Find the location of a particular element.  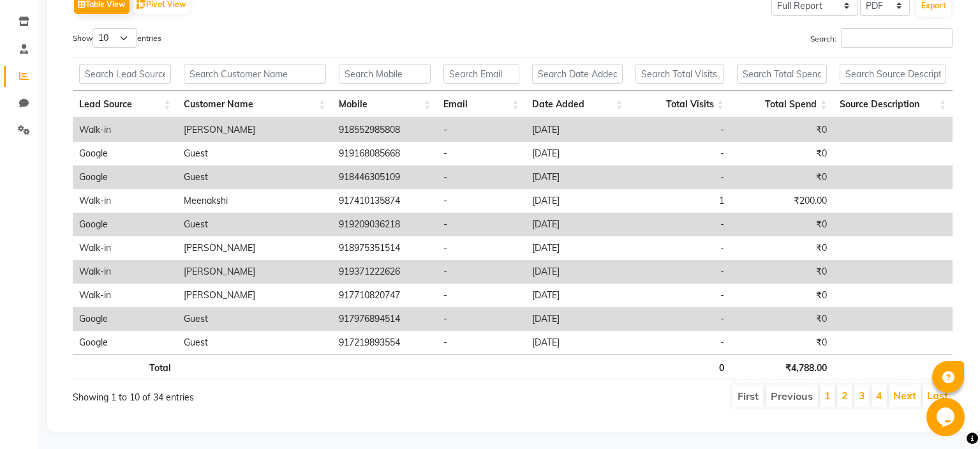

select: Showentries is located at coordinates (115, 38).